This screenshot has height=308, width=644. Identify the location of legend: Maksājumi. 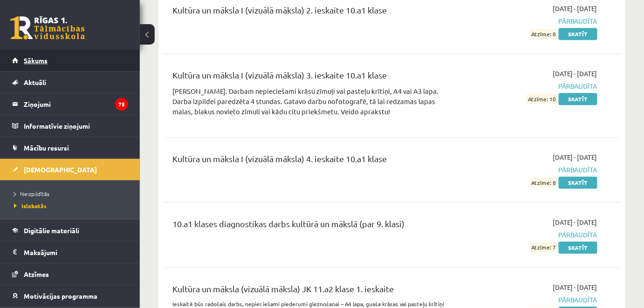
(76, 253).